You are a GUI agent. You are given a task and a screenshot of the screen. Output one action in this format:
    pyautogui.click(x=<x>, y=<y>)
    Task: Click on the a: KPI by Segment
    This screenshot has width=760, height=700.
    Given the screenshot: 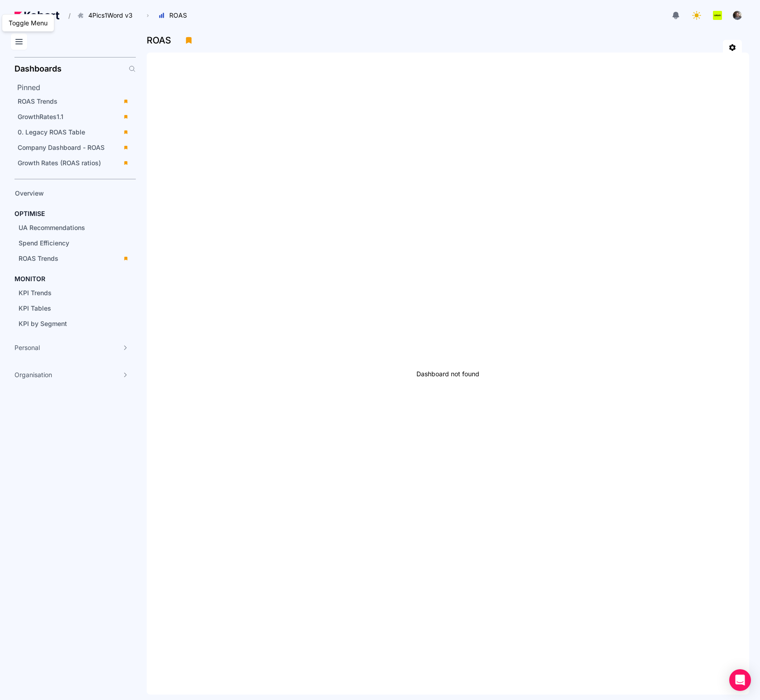 What is the action you would take?
    pyautogui.click(x=68, y=324)
    